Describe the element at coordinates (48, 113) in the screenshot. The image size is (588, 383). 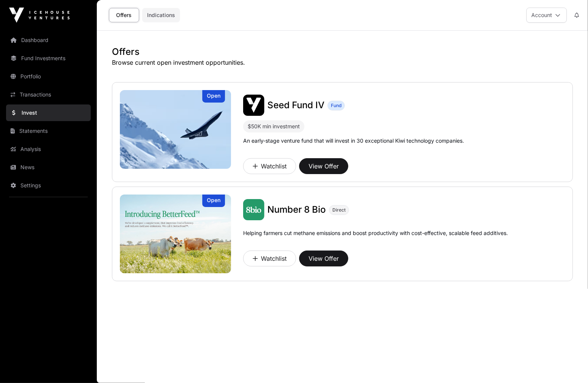
I see `a: Invest` at that location.